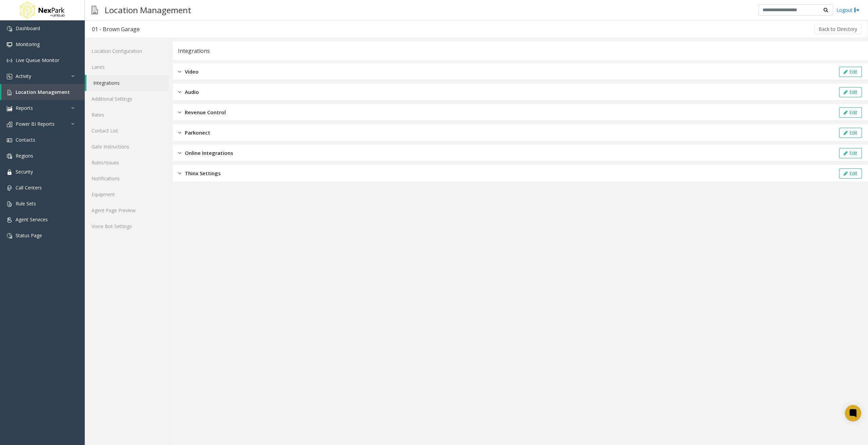  I want to click on a: Rates, so click(127, 115).